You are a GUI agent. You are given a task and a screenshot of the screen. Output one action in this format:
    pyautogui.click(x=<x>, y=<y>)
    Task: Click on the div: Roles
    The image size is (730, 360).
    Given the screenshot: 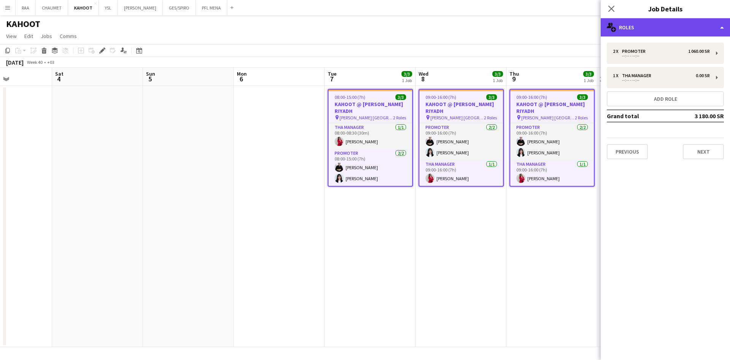 What is the action you would take?
    pyautogui.click(x=666, y=27)
    